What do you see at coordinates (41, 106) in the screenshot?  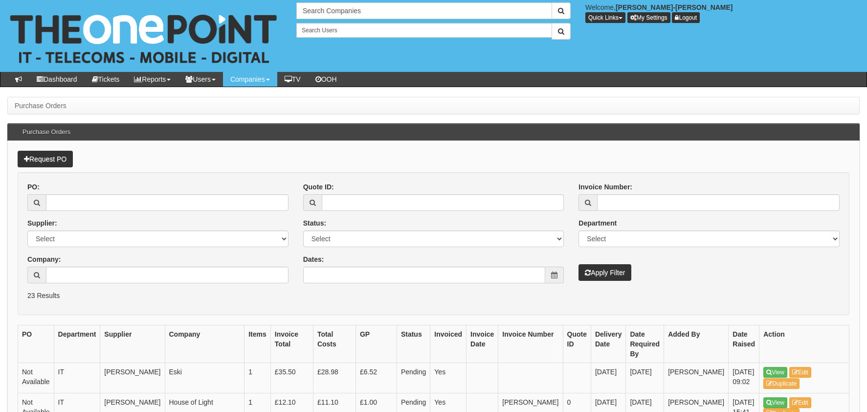 I see `li: Purchase Orders` at bounding box center [41, 106].